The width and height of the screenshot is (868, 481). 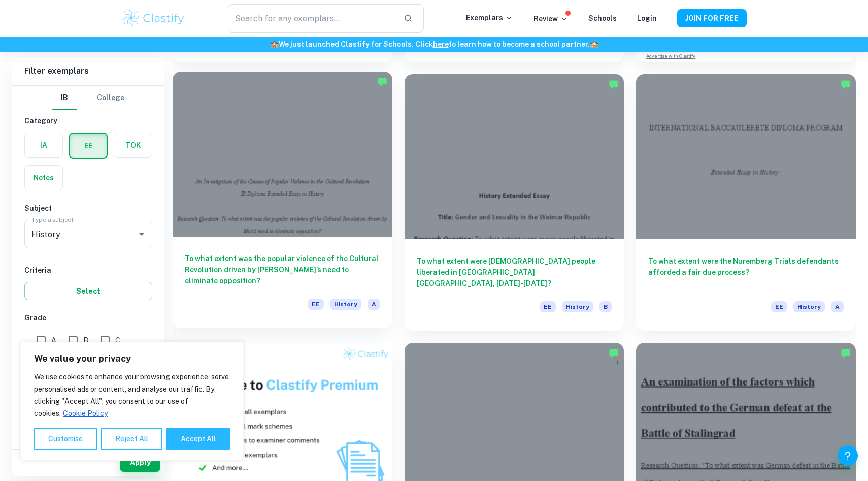 What do you see at coordinates (88, 291) in the screenshot?
I see `button: Select` at bounding box center [88, 291].